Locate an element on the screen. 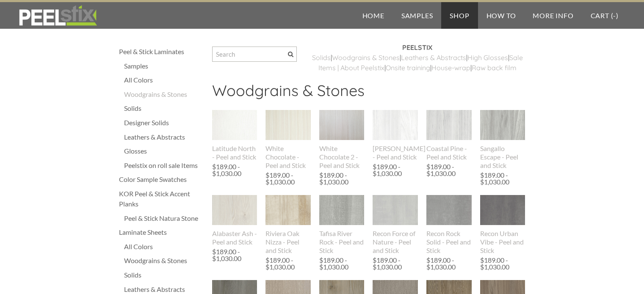 The image size is (644, 294). input: Search is located at coordinates (255, 54).